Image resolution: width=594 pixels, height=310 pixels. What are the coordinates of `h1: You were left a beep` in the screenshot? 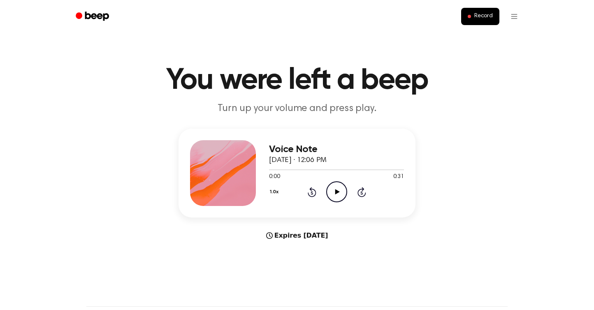 It's located at (297, 81).